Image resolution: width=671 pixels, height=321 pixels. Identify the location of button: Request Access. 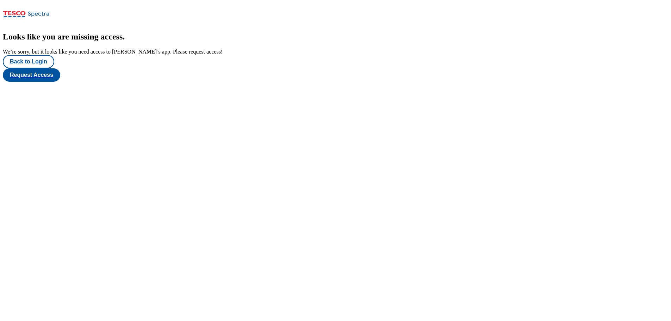
(31, 75).